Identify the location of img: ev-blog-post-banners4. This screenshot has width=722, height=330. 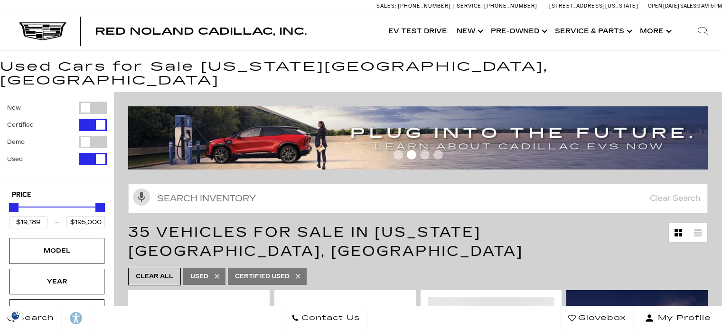
(422, 138).